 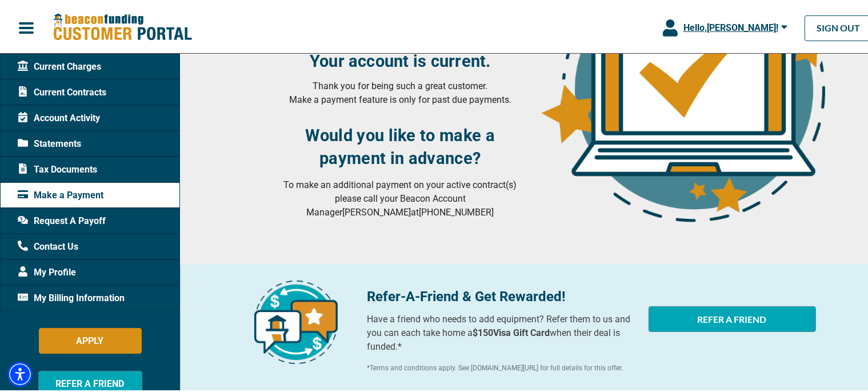 I want to click on p: Refer-A-Friend & Get Rewarded!, so click(x=501, y=294).